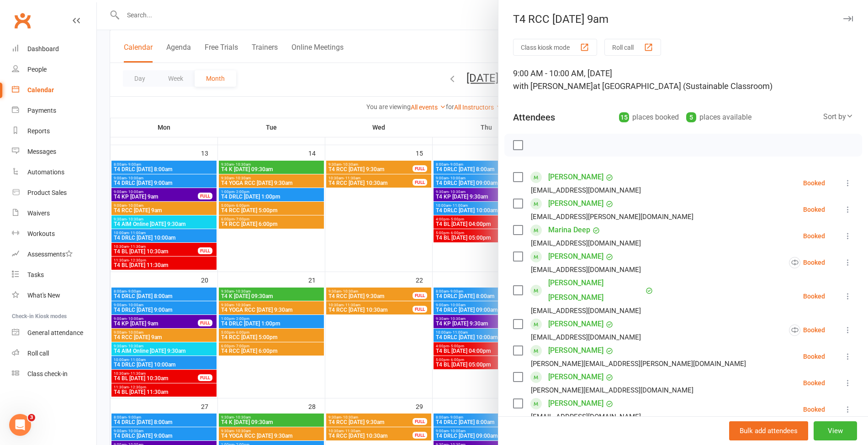 This screenshot has width=868, height=445. Describe the element at coordinates (555, 47) in the screenshot. I see `button: Class kiosk mode` at that location.